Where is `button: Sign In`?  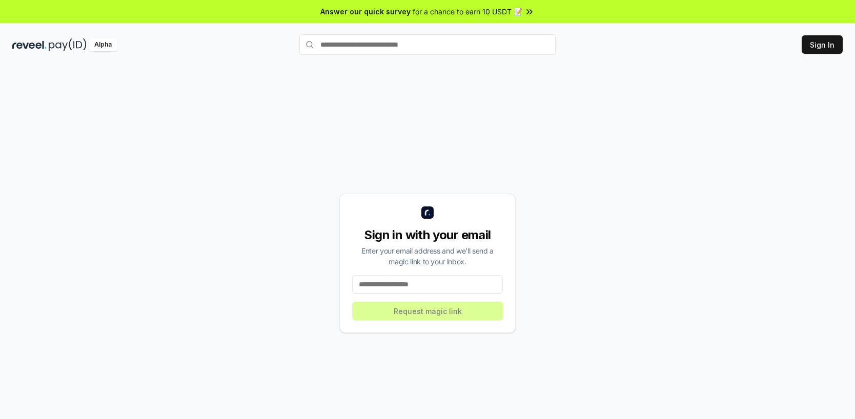
button: Sign In is located at coordinates (822, 45).